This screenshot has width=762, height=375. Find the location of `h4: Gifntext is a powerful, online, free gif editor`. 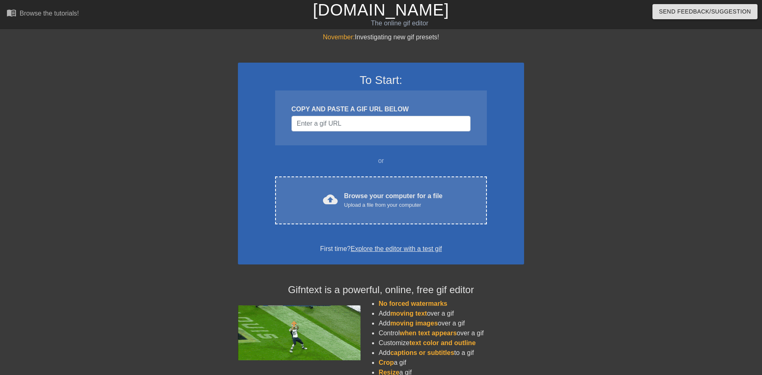

h4: Gifntext is a powerful, online, free gif editor is located at coordinates (381, 289).